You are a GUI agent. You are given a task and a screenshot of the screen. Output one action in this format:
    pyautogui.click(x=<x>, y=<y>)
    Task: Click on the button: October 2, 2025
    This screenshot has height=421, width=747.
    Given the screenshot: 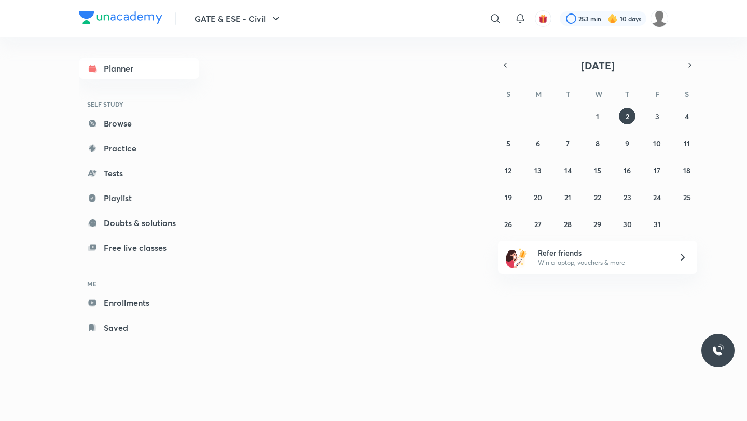 What is the action you would take?
    pyautogui.click(x=627, y=116)
    